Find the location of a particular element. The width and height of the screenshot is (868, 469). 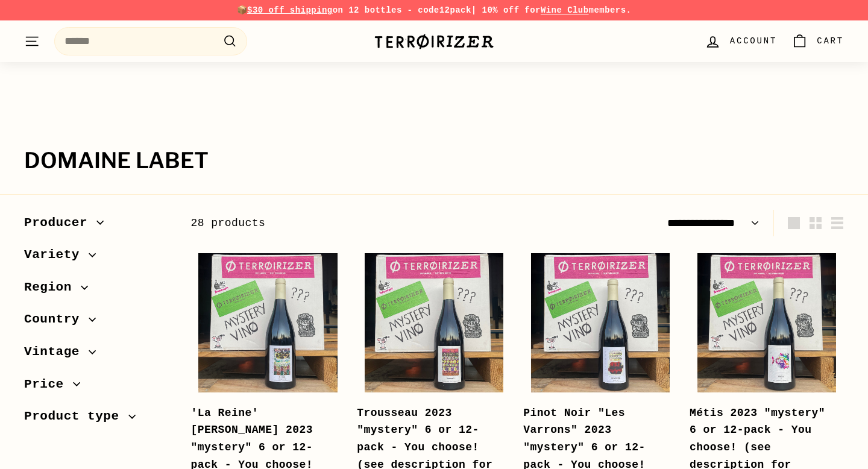

a: Account is located at coordinates (741, 41).